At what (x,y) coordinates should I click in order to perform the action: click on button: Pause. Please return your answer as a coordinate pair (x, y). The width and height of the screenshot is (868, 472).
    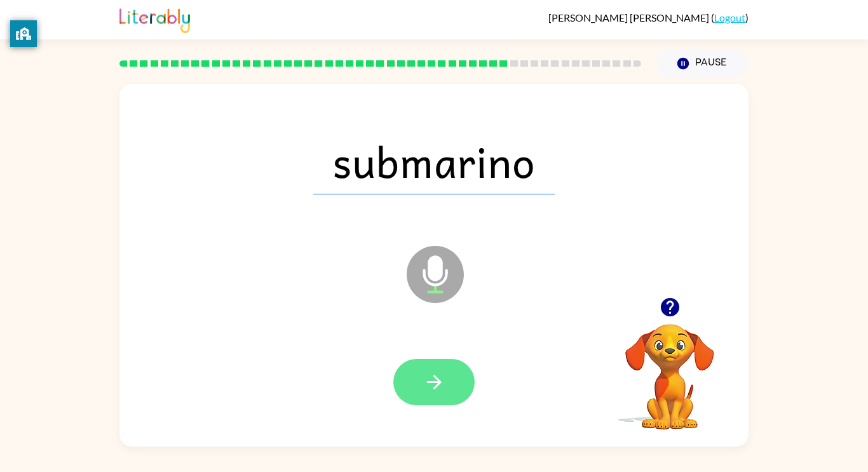
    Looking at the image, I should click on (702, 64).